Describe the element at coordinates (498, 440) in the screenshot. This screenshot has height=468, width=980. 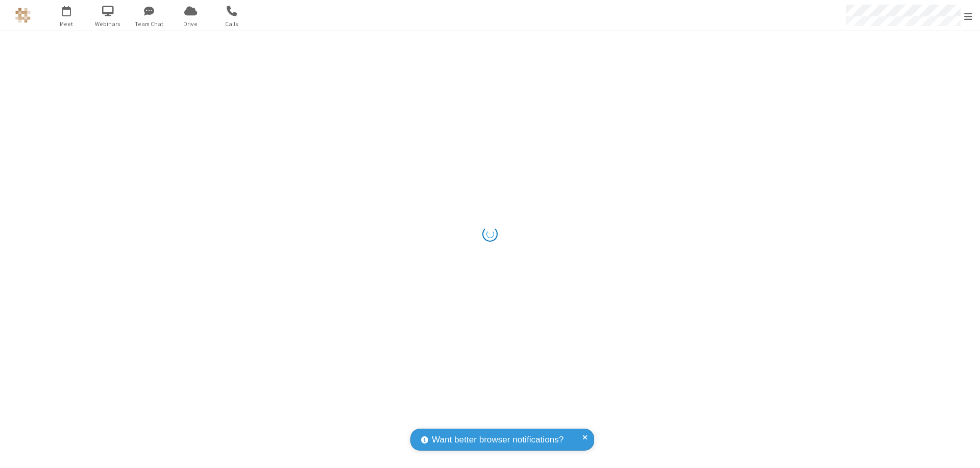
I see `span: Want better browser notifications?` at that location.